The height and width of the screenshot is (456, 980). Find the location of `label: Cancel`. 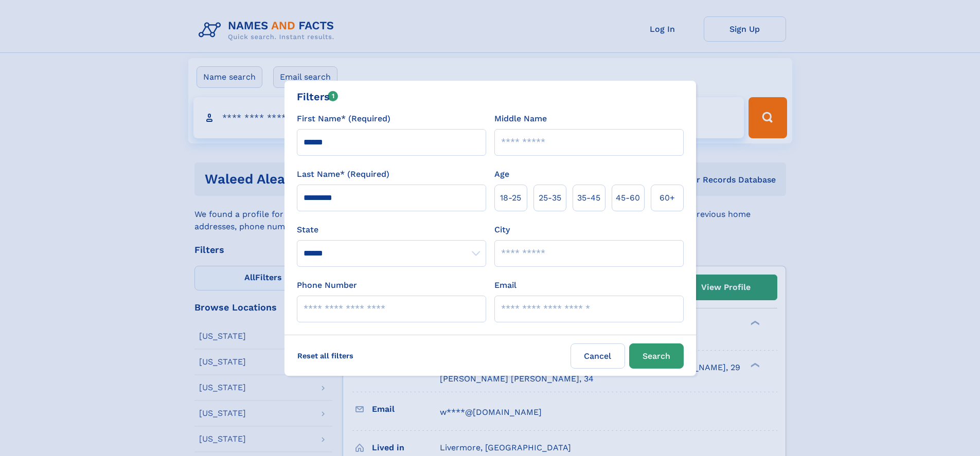

label: Cancel is located at coordinates (598, 355).